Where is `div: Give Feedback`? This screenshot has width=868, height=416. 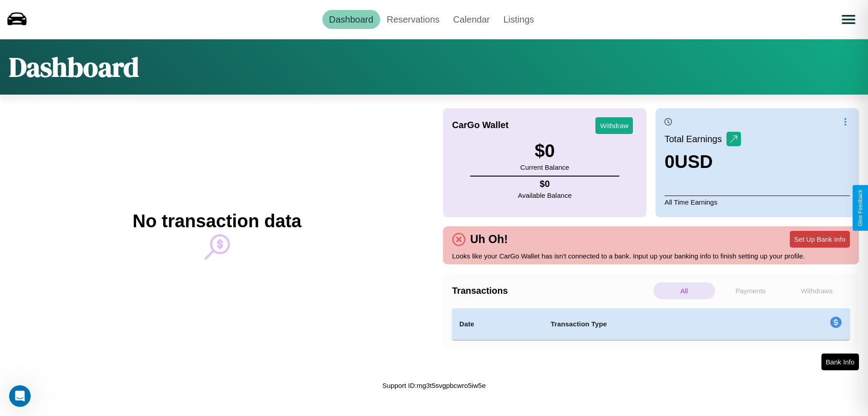 div: Give Feedback is located at coordinates (860, 208).